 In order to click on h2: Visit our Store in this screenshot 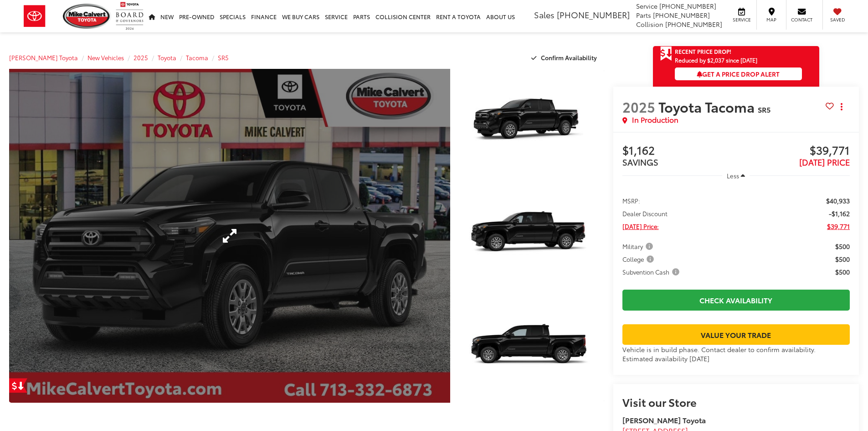, I will do `click(736, 401)`.